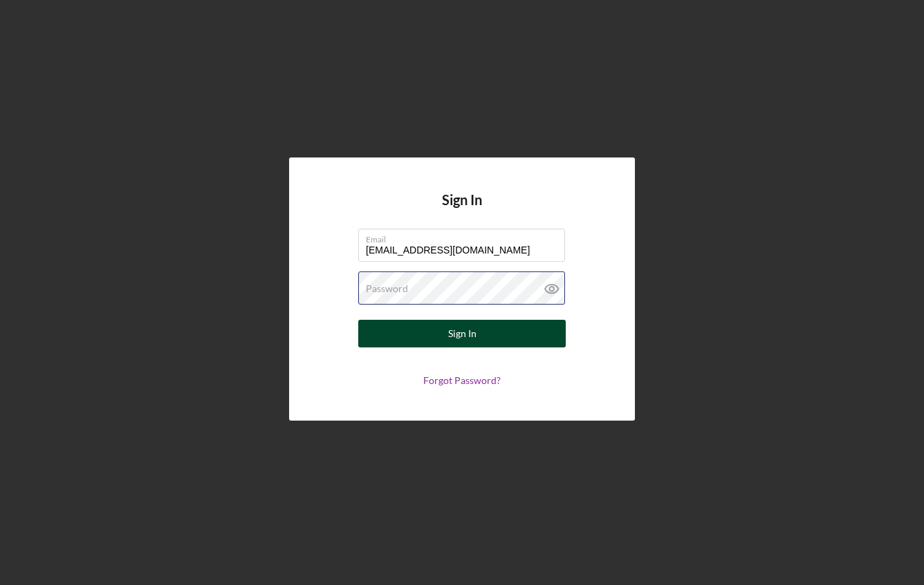 The image size is (924, 585). Describe the element at coordinates (462, 334) in the screenshot. I see `button: Sign In` at that location.